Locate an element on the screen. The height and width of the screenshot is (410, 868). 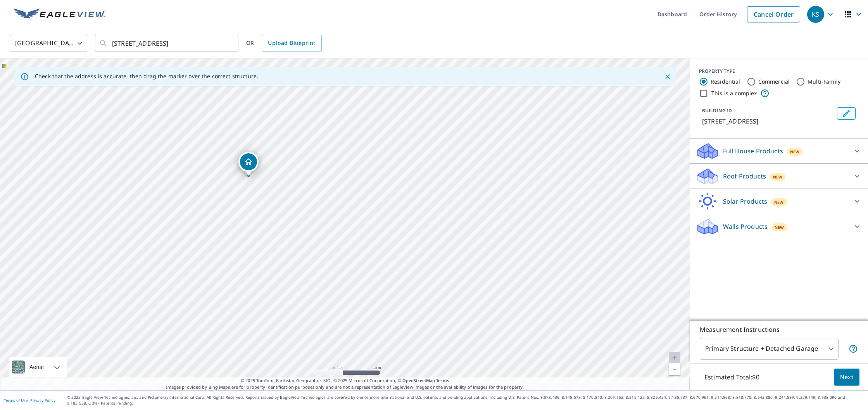
a: Terms is located at coordinates (442, 381).